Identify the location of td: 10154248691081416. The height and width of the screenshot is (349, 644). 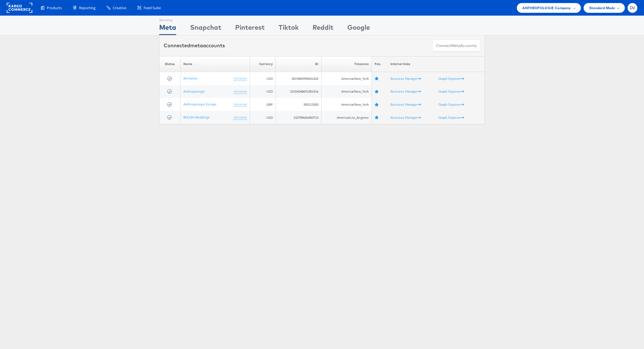
(298, 91).